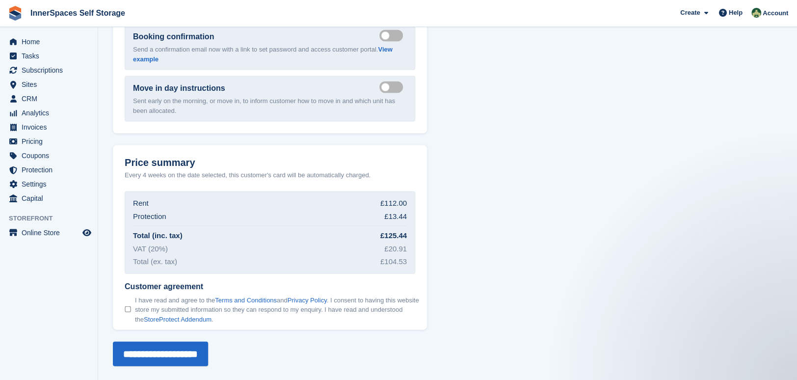  I want to click on span: Coupons, so click(51, 156).